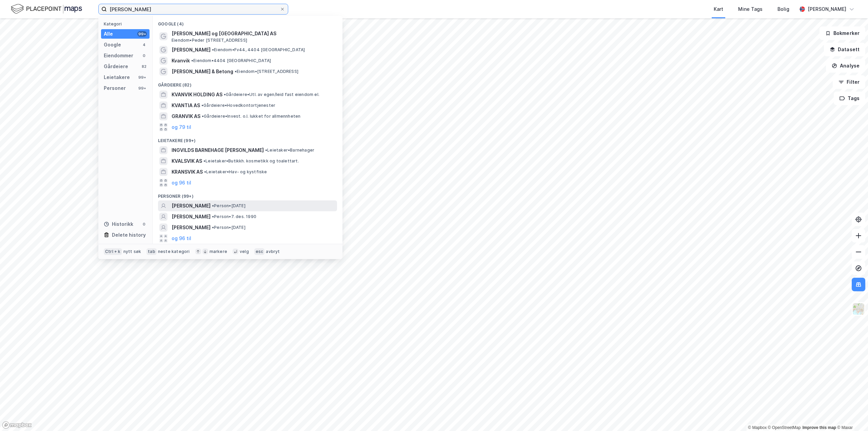 This screenshot has height=431, width=868. What do you see at coordinates (114, 88) in the screenshot?
I see `div: Personer` at bounding box center [114, 88].